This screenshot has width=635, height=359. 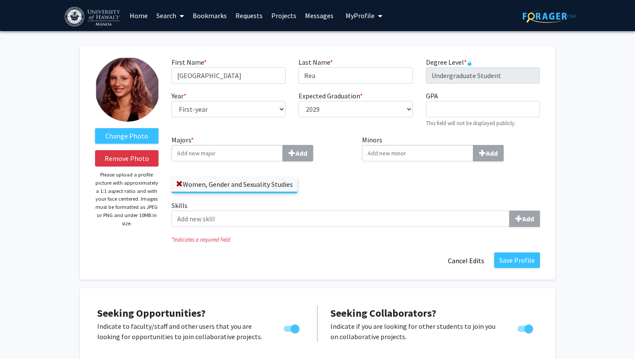 I want to click on a: Bookmarks, so click(x=209, y=16).